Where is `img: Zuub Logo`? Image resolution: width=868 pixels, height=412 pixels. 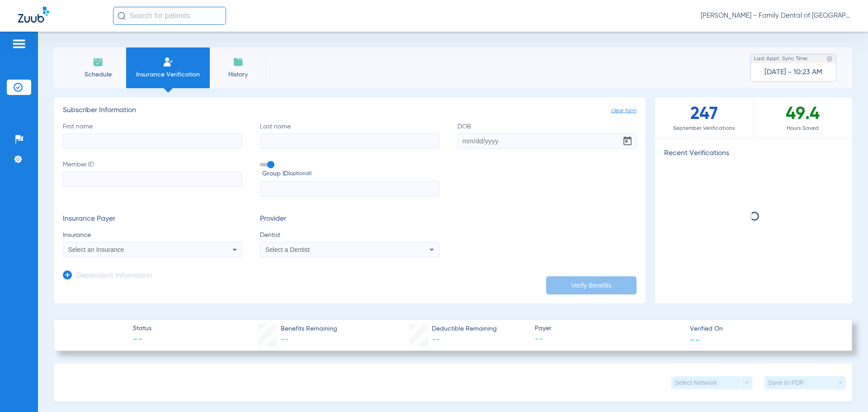
img: Zuub Logo is located at coordinates (33, 14).